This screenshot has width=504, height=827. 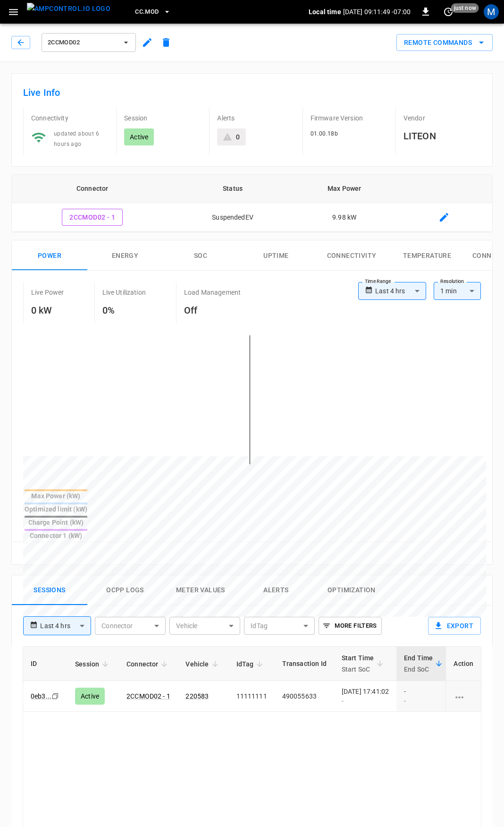 I want to click on button: 2CCMOD02, so click(x=89, y=43).